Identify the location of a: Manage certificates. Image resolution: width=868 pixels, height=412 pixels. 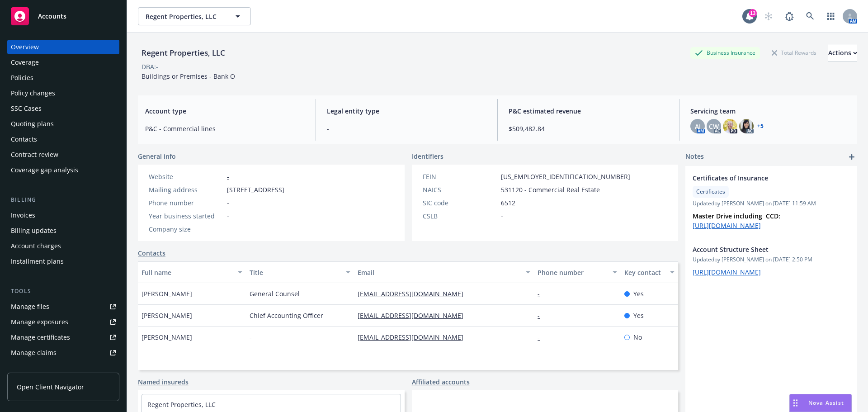
(63, 337).